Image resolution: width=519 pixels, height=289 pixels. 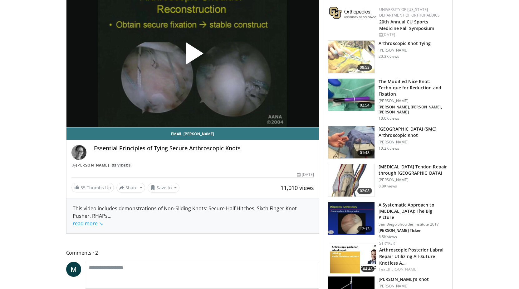 What do you see at coordinates (193, 56) in the screenshot?
I see `button: Play Video` at bounding box center [193, 56].